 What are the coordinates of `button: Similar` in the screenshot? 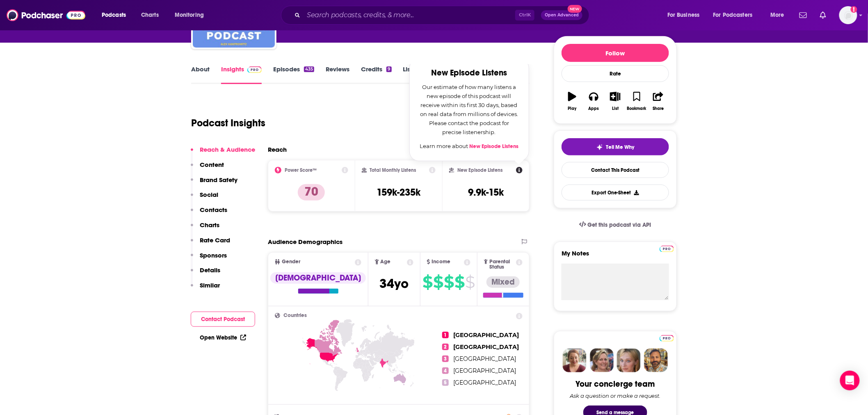 It's located at (205, 289).